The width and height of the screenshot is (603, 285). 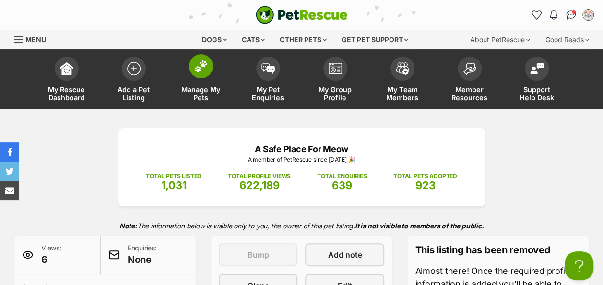 I want to click on span: 639, so click(x=342, y=185).